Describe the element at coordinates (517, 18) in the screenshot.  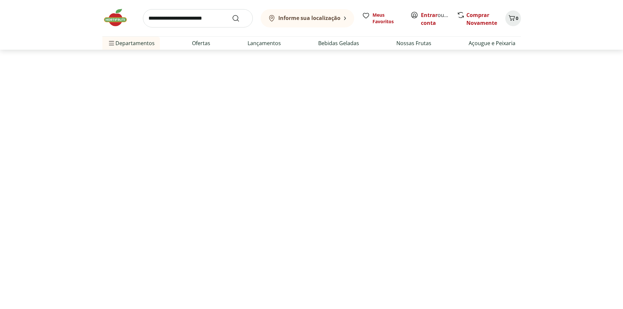
I see `span: 0` at that location.